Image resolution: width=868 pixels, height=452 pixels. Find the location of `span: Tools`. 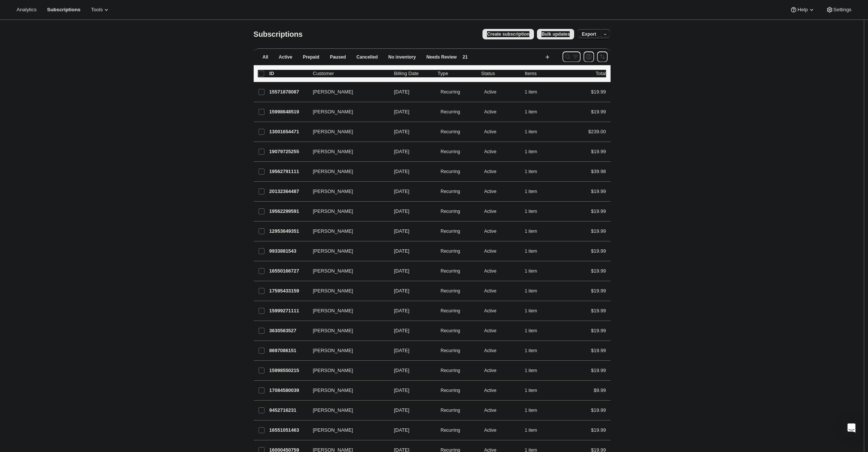

span: Tools is located at coordinates (96, 10).